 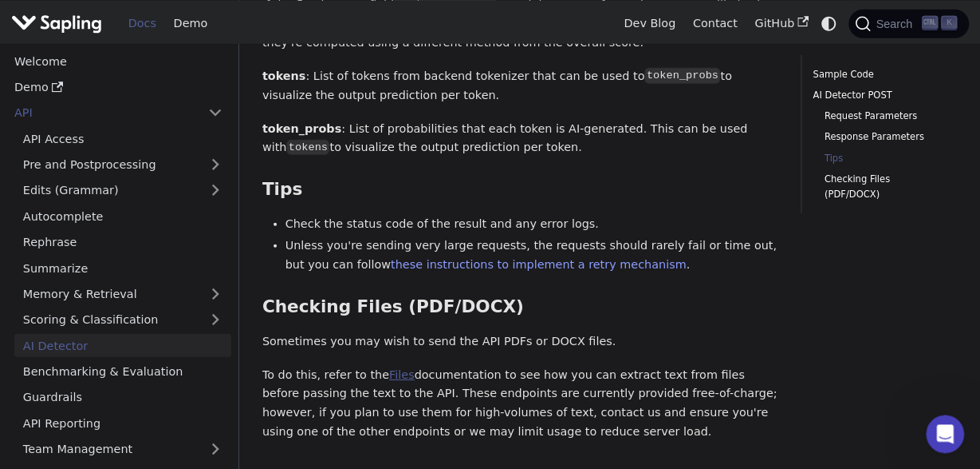 What do you see at coordinates (781, 22) in the screenshot?
I see `a: GitHub` at bounding box center [781, 22].